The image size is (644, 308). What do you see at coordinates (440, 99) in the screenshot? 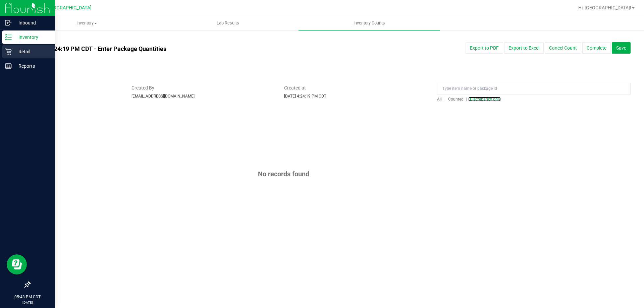
I see `a: All` at bounding box center [440, 99].